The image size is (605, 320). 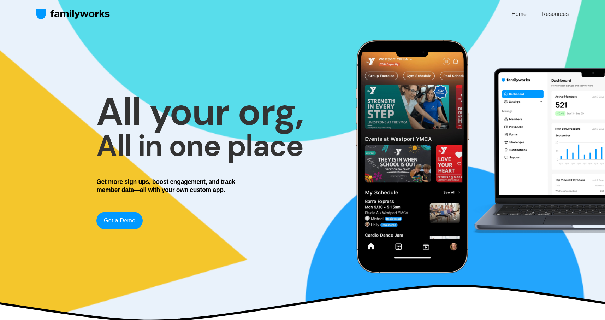 I want to click on a: Get a Demo, so click(x=119, y=220).